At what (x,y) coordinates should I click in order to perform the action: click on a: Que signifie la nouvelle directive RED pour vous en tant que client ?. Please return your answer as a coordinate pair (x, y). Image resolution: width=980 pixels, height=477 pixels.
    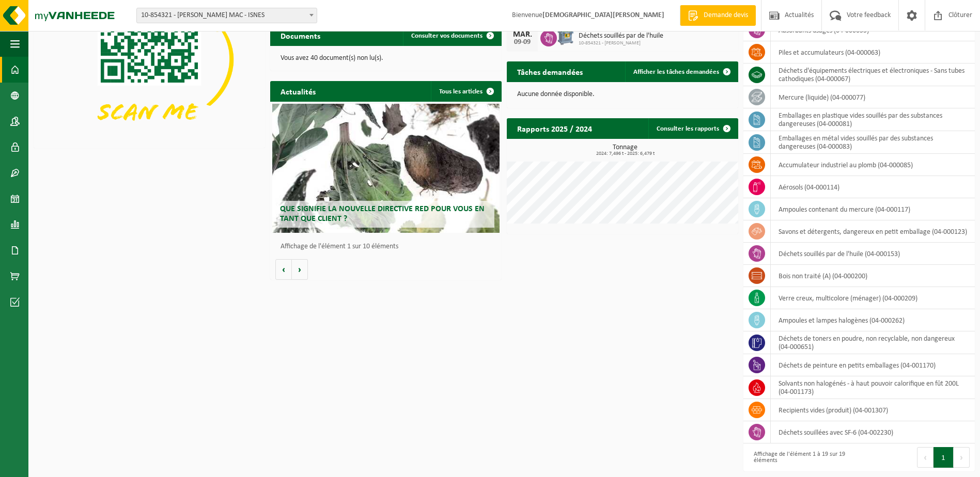
    Looking at the image, I should click on (386, 168).